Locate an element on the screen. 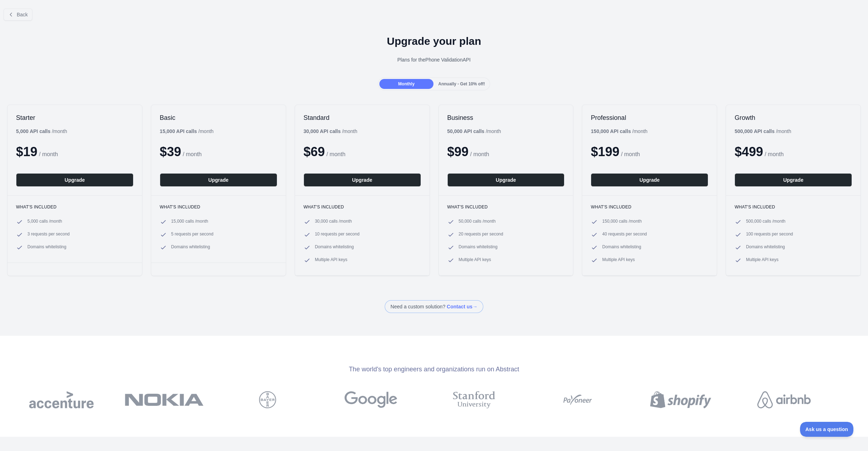 The width and height of the screenshot is (868, 451). b: 50,000 API calls is located at coordinates (465, 131).